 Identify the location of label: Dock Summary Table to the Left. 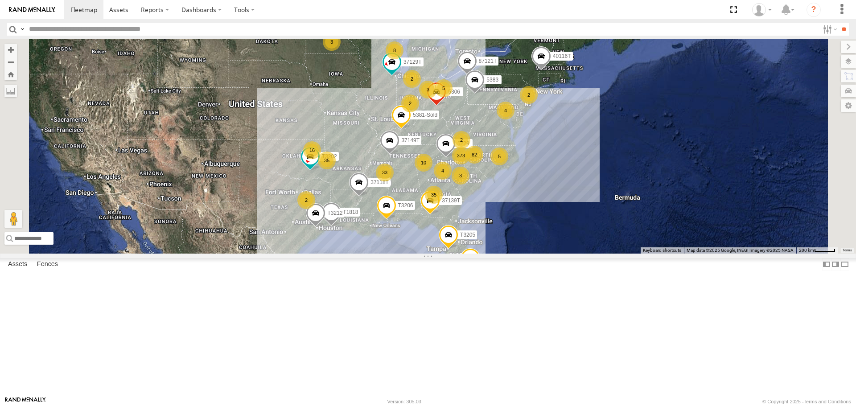
(827, 264).